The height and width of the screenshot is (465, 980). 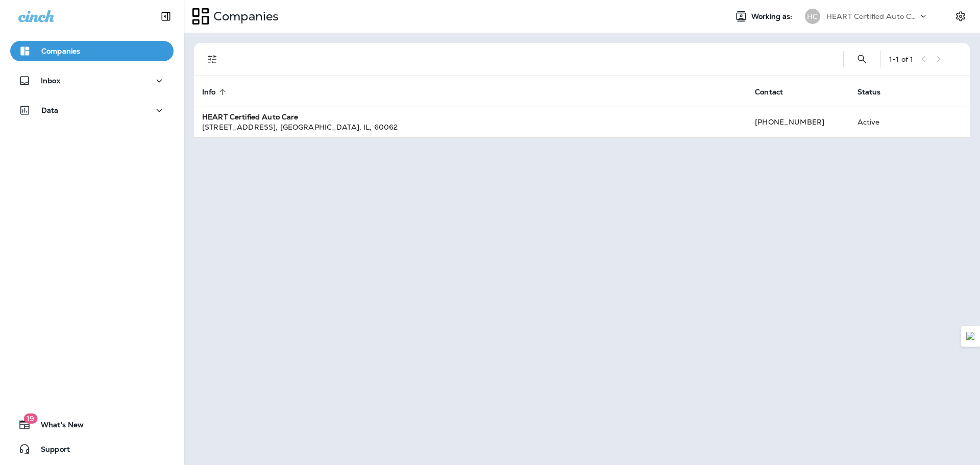 I want to click on button: Collapse Sidebar, so click(x=166, y=16).